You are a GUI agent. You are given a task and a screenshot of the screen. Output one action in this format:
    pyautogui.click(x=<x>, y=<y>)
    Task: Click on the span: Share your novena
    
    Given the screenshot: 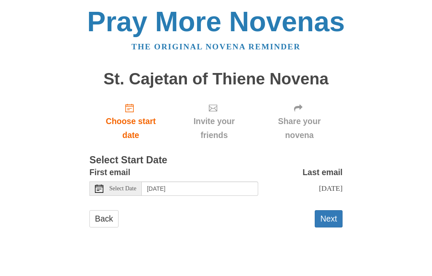 What is the action you would take?
    pyautogui.click(x=299, y=128)
    